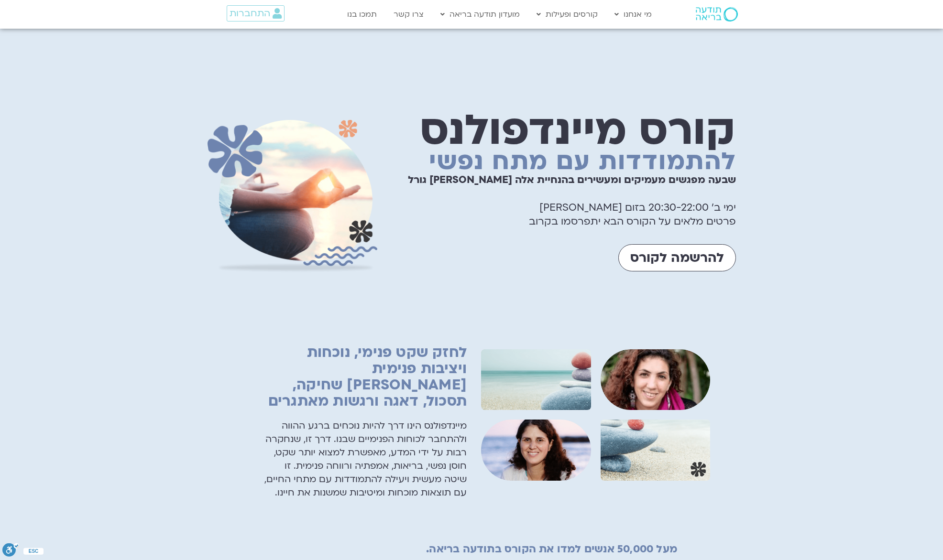  Describe the element at coordinates (408, 15) in the screenshot. I see `a: צרו קשר` at that location.